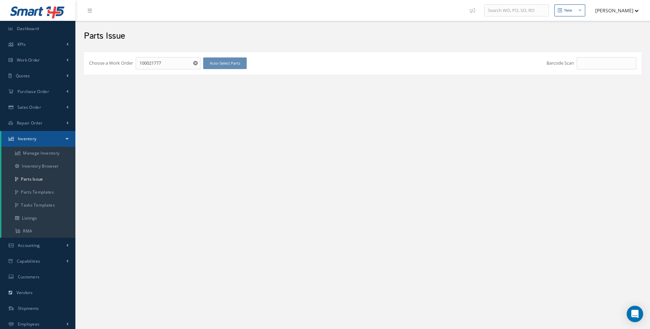 The image size is (650, 329). What do you see at coordinates (225, 63) in the screenshot?
I see `button: Auto-Select Parts` at bounding box center [225, 63].